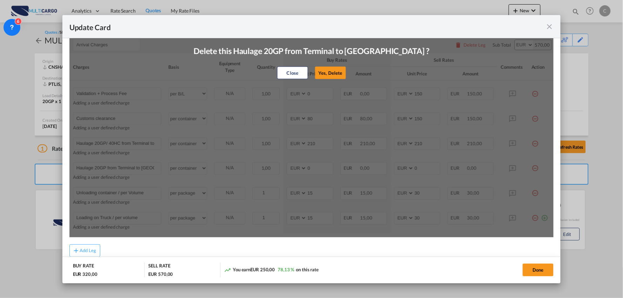  What do you see at coordinates (549, 27) in the screenshot?
I see `md-icon: icon-close fg-AAA8AD m-0 pointer` at bounding box center [549, 27].